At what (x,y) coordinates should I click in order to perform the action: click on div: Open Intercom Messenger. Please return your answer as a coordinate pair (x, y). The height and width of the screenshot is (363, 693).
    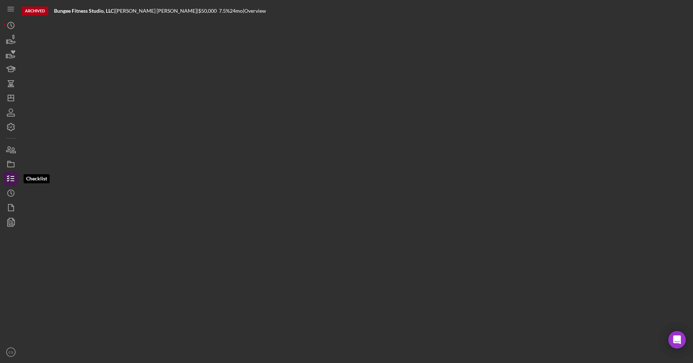
    Looking at the image, I should click on (677, 339).